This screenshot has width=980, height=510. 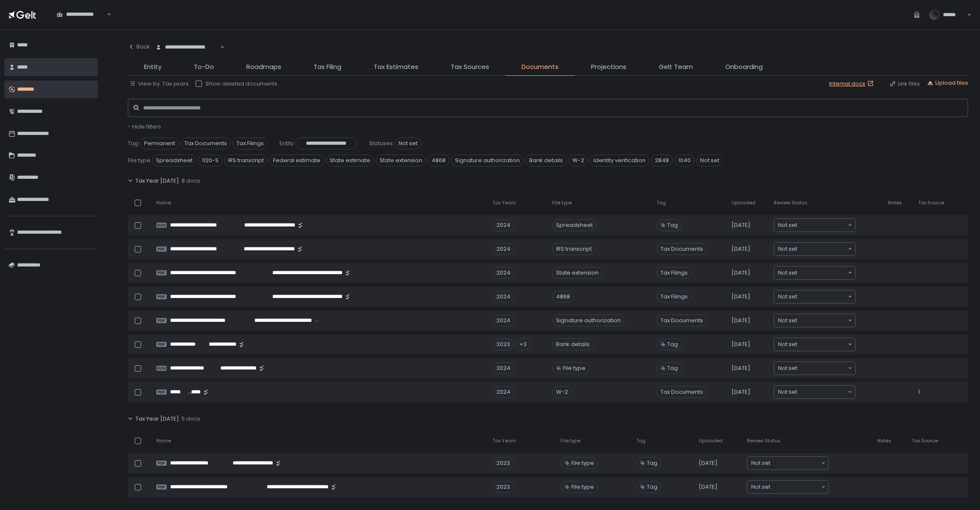 What do you see at coordinates (572, 344) in the screenshot?
I see `div: Bank details` at bounding box center [572, 344].